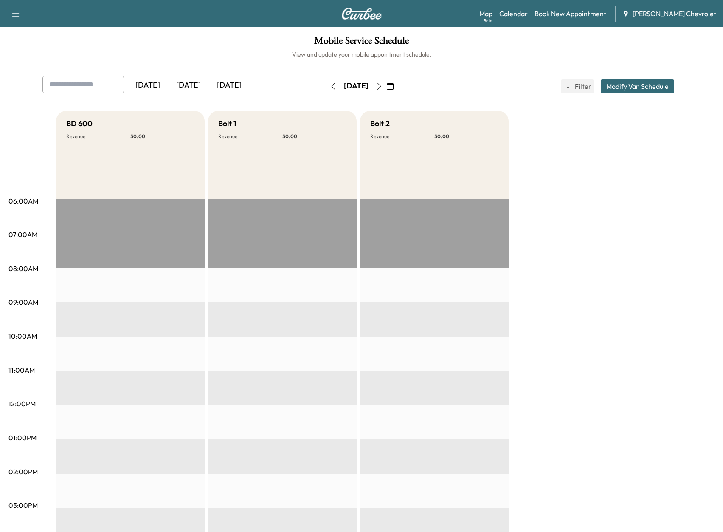  I want to click on h5: Bolt 1, so click(227, 124).